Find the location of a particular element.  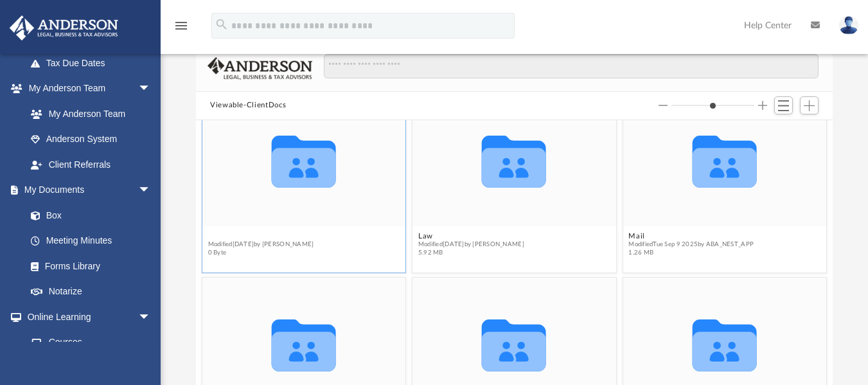

a: Courses is located at coordinates (90, 342).